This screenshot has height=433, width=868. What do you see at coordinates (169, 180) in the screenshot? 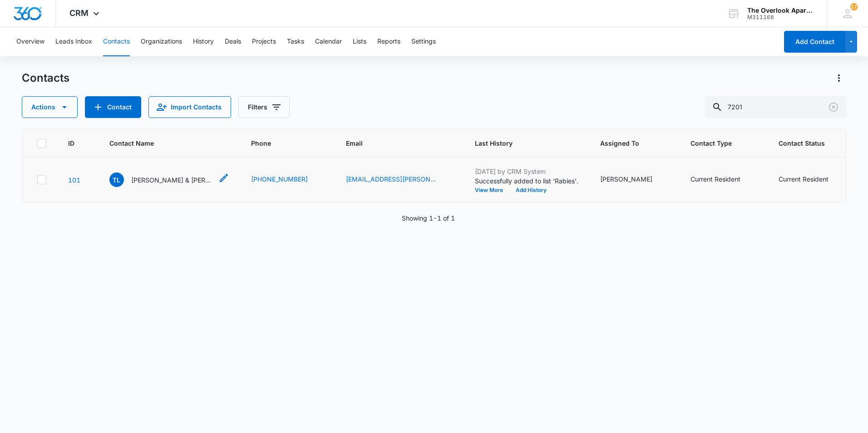
I see `div: Contact Name - Tony Lopez-Vallejos & Nicole Sade Lopez - Select to Edit Field` at bounding box center [169, 180].